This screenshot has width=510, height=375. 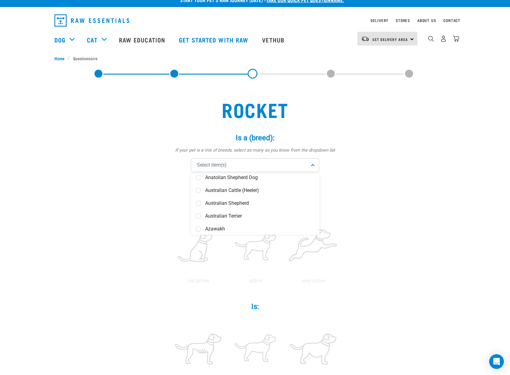 I want to click on span: Set Delivery Area, so click(x=390, y=39).